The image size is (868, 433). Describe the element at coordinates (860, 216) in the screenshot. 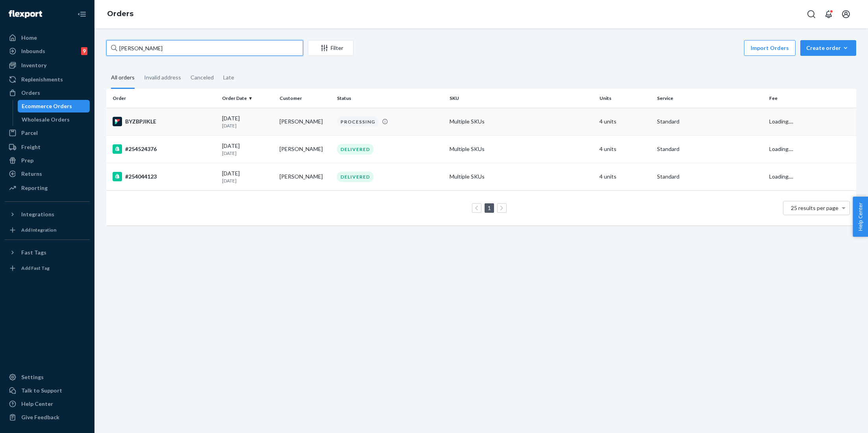

I see `span: Help Center` at that location.